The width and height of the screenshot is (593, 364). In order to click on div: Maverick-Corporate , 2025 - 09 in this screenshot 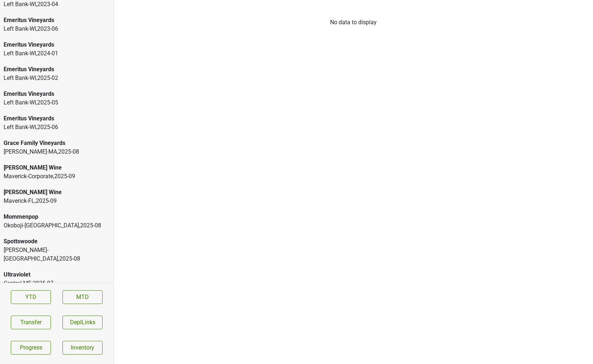, I will do `click(57, 176)`.